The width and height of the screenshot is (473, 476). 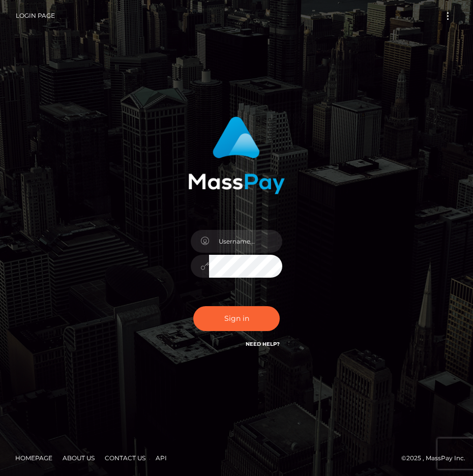 What do you see at coordinates (161, 458) in the screenshot?
I see `a: API` at bounding box center [161, 458].